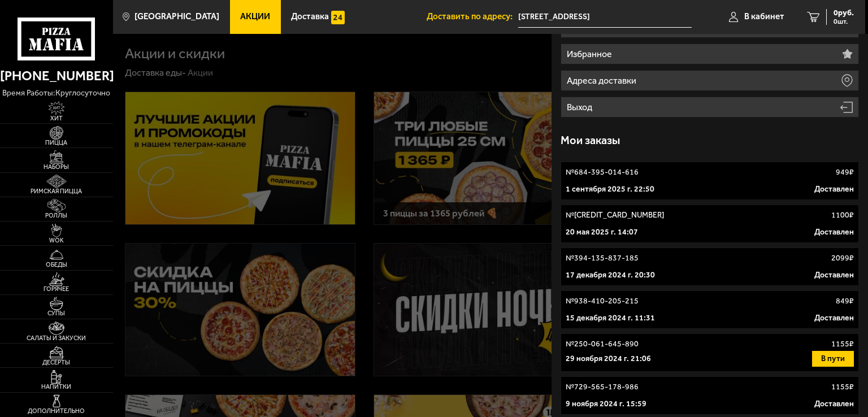 The height and width of the screenshot is (417, 868). What do you see at coordinates (603, 80) in the screenshot?
I see `p: Адреса доставки` at bounding box center [603, 80].